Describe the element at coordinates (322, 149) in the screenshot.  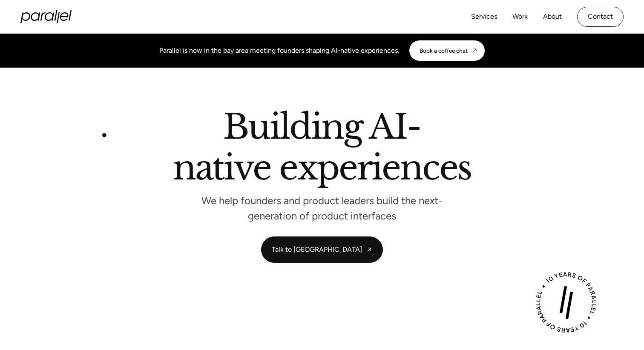
I see `h2: Building AI-native experiences` at that location.